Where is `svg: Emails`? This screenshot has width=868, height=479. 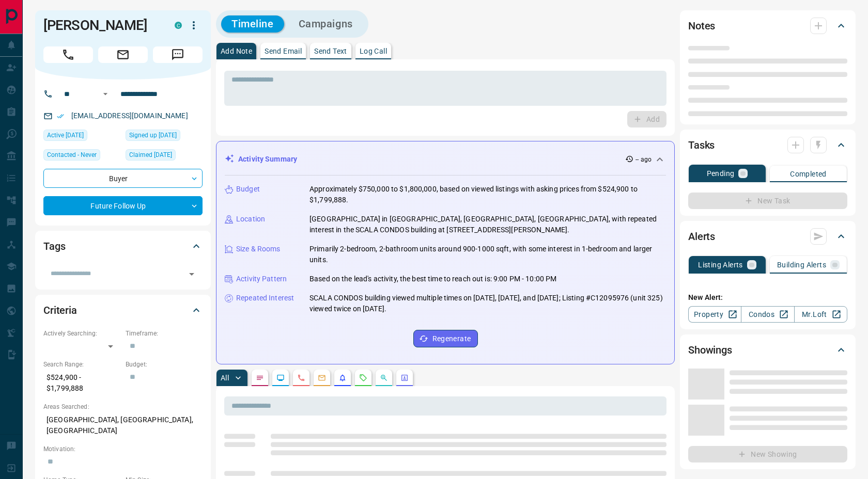 svg: Emails is located at coordinates (322, 378).